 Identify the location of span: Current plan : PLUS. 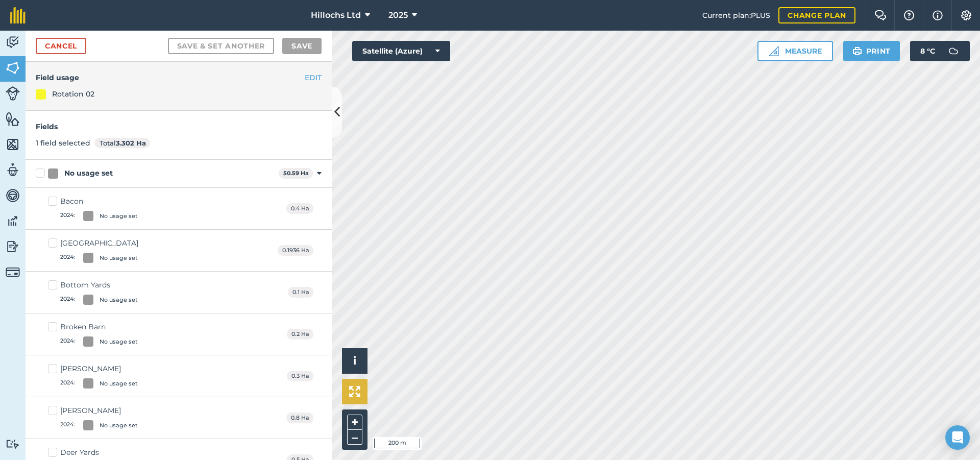
(735, 15).